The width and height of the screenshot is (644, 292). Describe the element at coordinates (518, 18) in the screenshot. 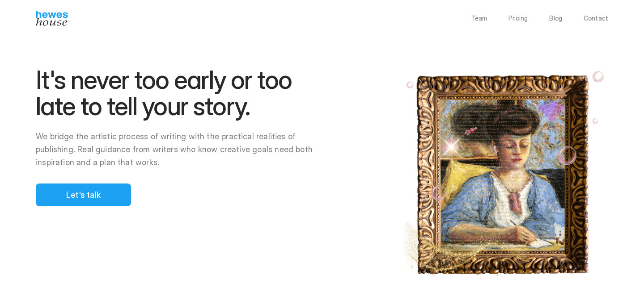

I see `a: Pricing` at that location.